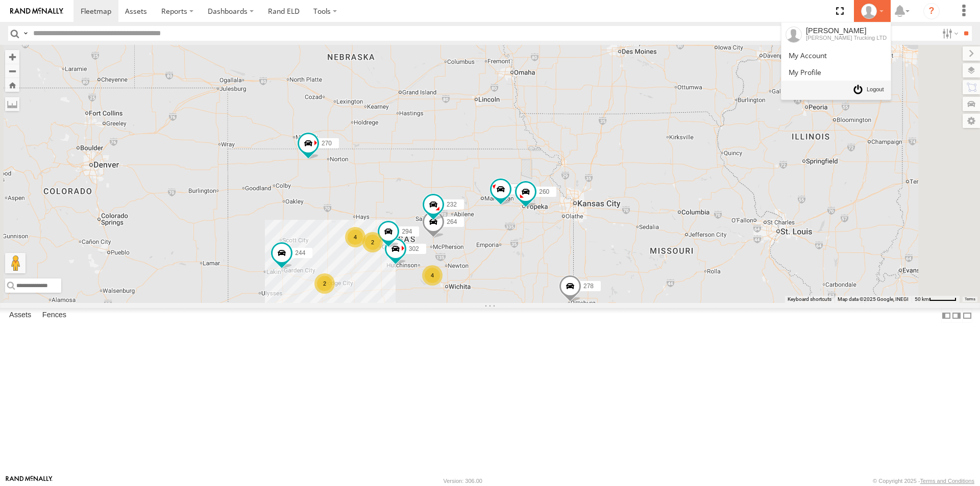 Image resolution: width=980 pixels, height=486 pixels. Describe the element at coordinates (970, 299) in the screenshot. I see `a: Terms (opens in new tab)` at that location.